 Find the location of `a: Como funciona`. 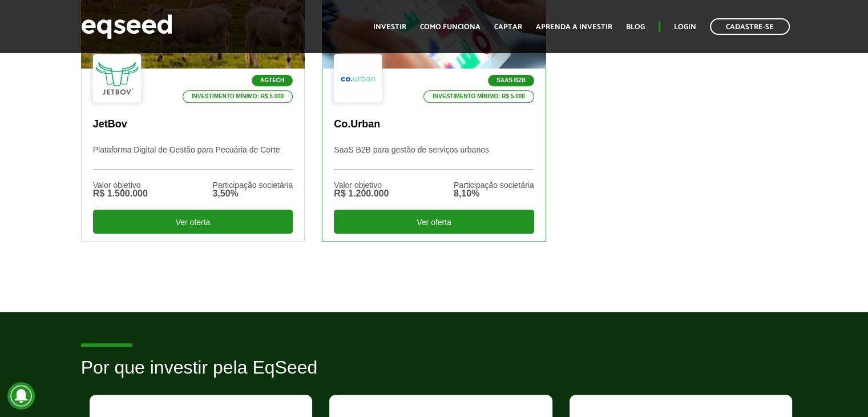

a: Como funciona is located at coordinates (451, 27).